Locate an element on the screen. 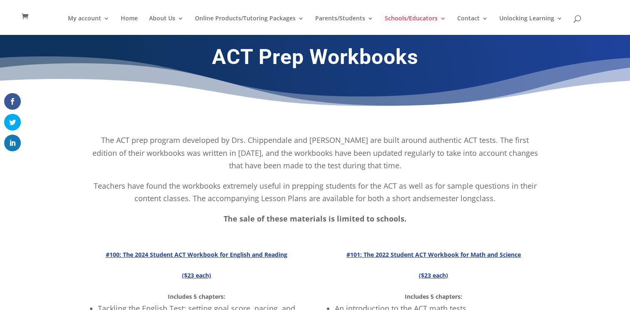 The width and height of the screenshot is (630, 310). a: About Us is located at coordinates (166, 25).